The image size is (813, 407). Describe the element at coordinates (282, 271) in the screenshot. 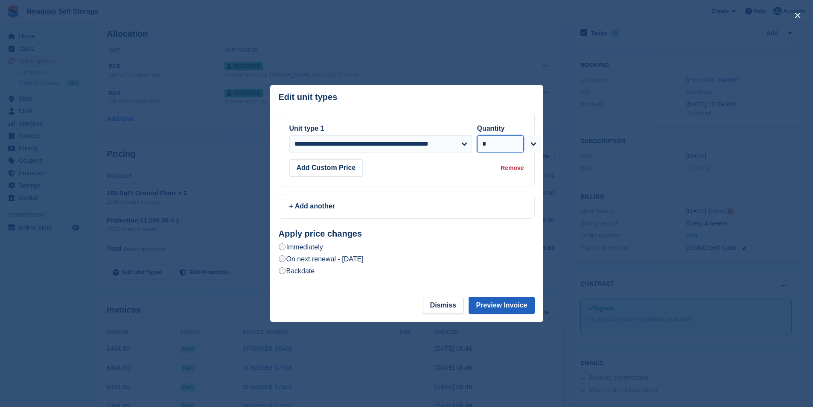

I see `input: Backdate` at that location.